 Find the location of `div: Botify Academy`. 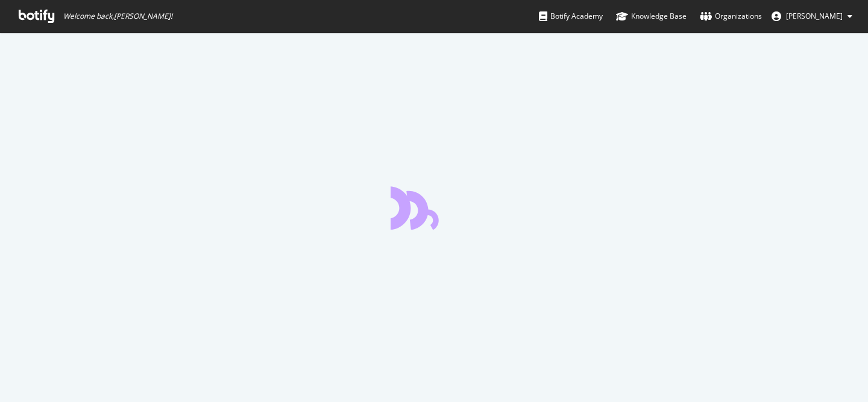

div: Botify Academy is located at coordinates (571, 16).